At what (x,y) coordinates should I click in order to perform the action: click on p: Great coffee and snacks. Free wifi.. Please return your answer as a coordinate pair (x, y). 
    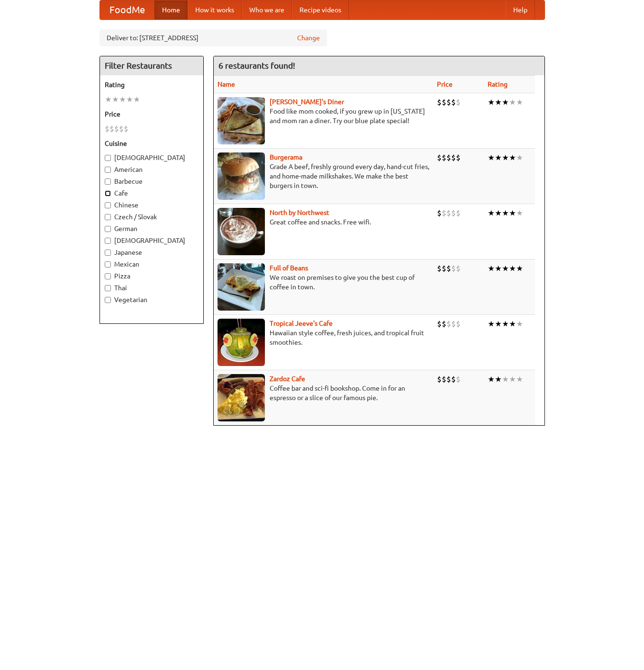
    Looking at the image, I should click on (323, 223).